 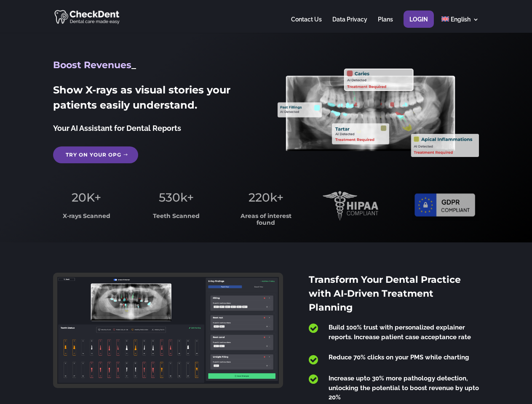 What do you see at coordinates (87, 16) in the screenshot?
I see `img: CheckDent AI` at bounding box center [87, 16].